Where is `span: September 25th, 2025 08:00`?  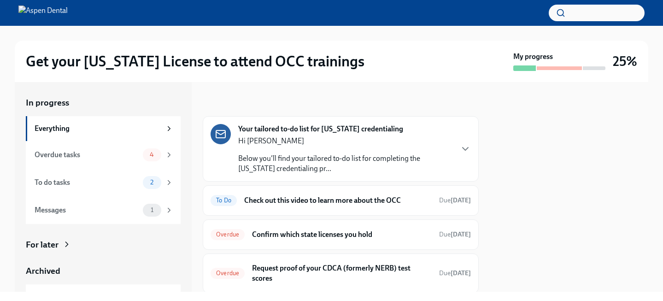 span: September 25th, 2025 08:00 is located at coordinates (455, 200).